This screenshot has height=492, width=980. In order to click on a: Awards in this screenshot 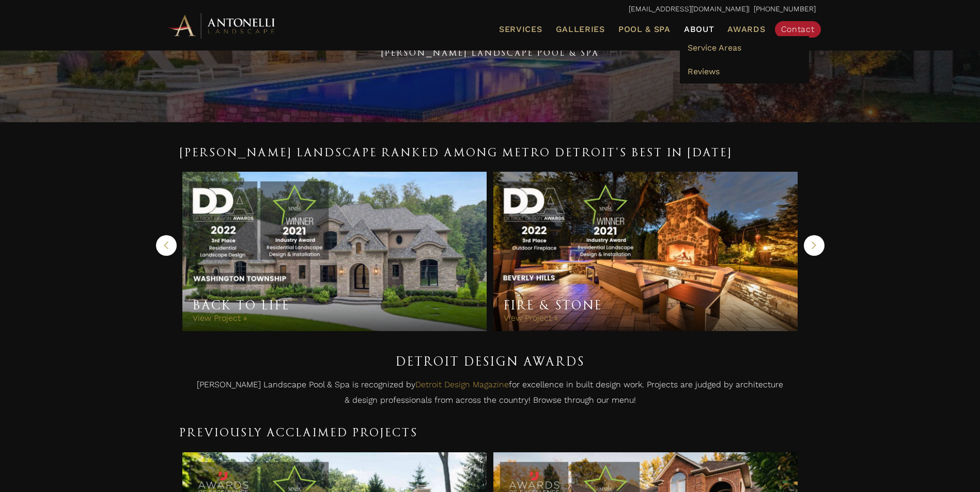, I will do `click(746, 30)`.